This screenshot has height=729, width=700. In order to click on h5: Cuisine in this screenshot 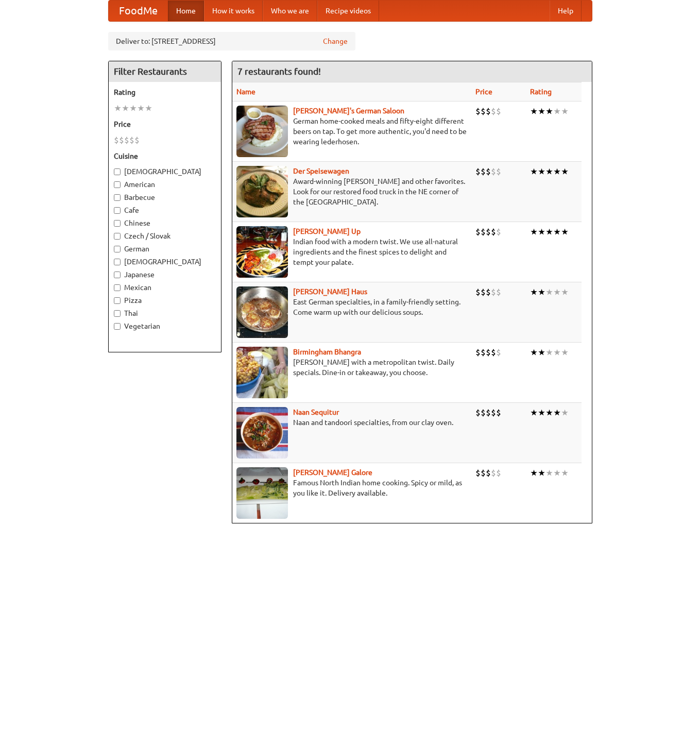, I will do `click(165, 156)`.